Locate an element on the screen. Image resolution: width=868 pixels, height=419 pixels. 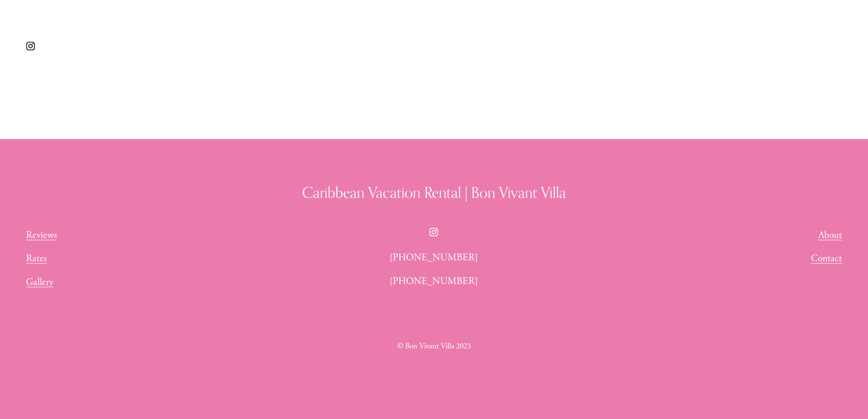
a: Rates is located at coordinates (37, 259).